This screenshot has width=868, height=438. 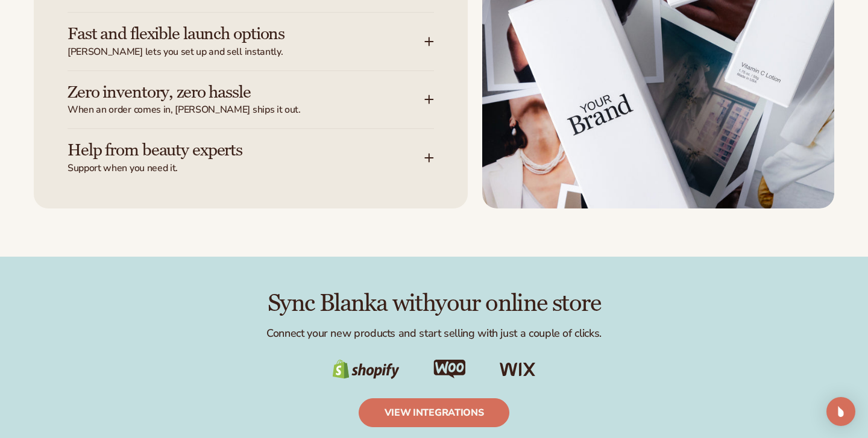 What do you see at coordinates (518, 370) in the screenshot?
I see `img: Shopify Image 19` at bounding box center [518, 370].